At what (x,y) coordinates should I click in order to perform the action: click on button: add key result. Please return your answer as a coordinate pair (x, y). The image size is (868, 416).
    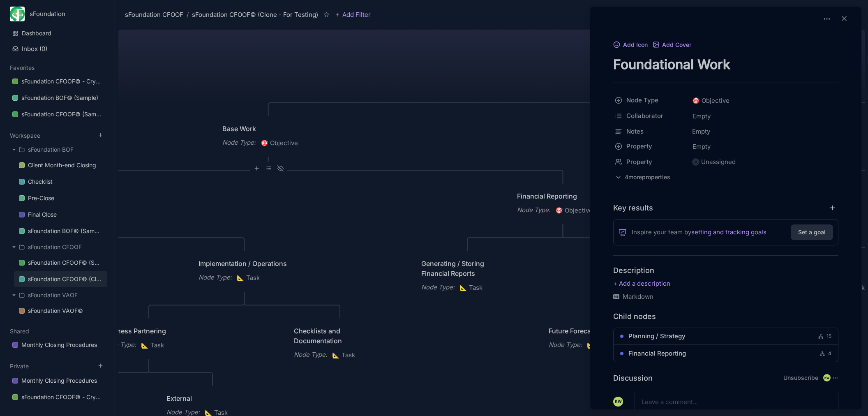
    Looking at the image, I should click on (834, 207).